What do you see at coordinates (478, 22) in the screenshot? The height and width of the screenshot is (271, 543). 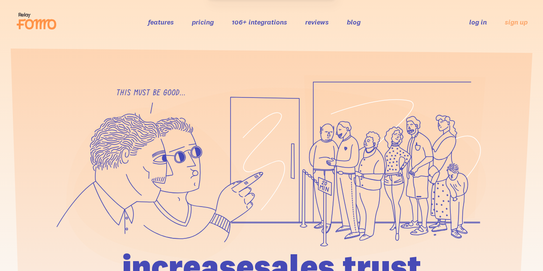 I see `a: log in` at bounding box center [478, 22].